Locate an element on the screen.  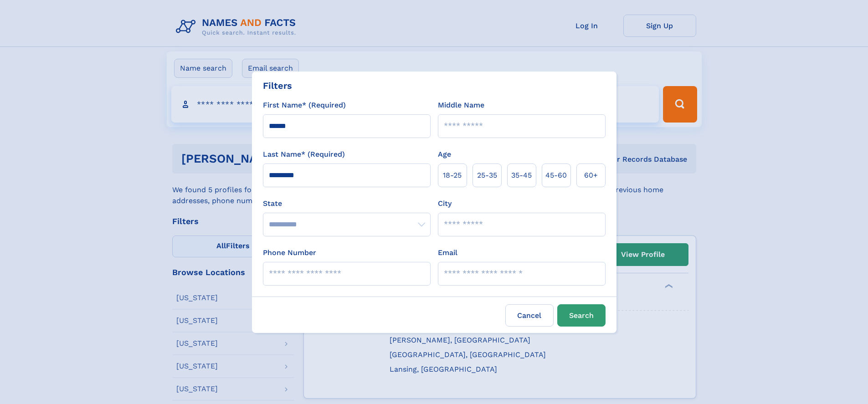
span: 18‑25 is located at coordinates (452, 175).